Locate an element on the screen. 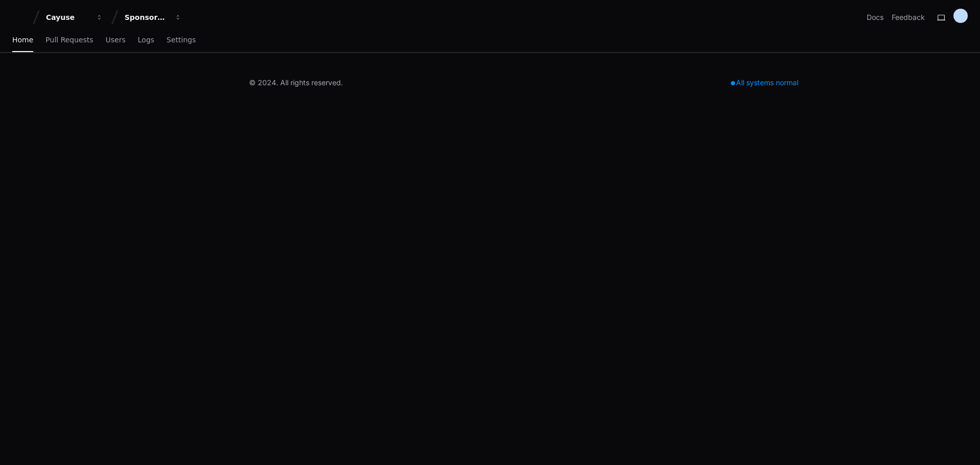  a: Users is located at coordinates (115, 40).